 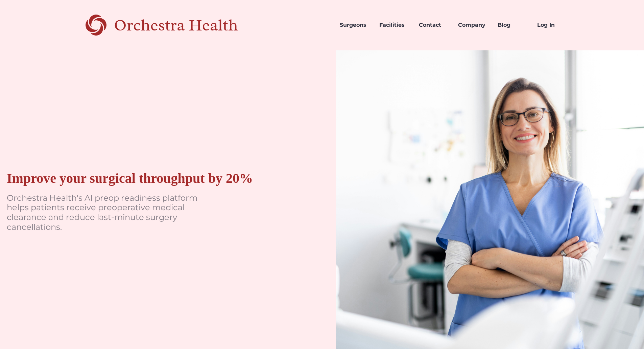 What do you see at coordinates (188, 25) in the screenshot?
I see `div: Orchestra Health` at bounding box center [188, 25].